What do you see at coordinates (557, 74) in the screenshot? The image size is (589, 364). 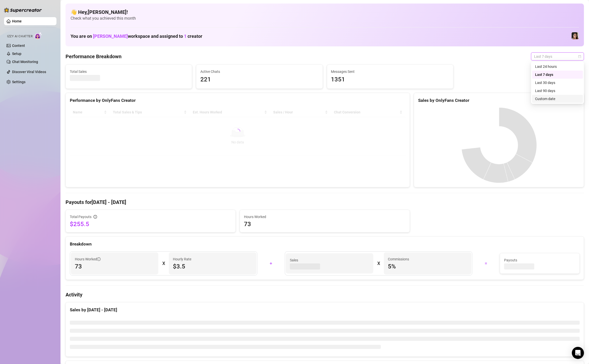 I see `div: Last 7 days` at bounding box center [557, 74].